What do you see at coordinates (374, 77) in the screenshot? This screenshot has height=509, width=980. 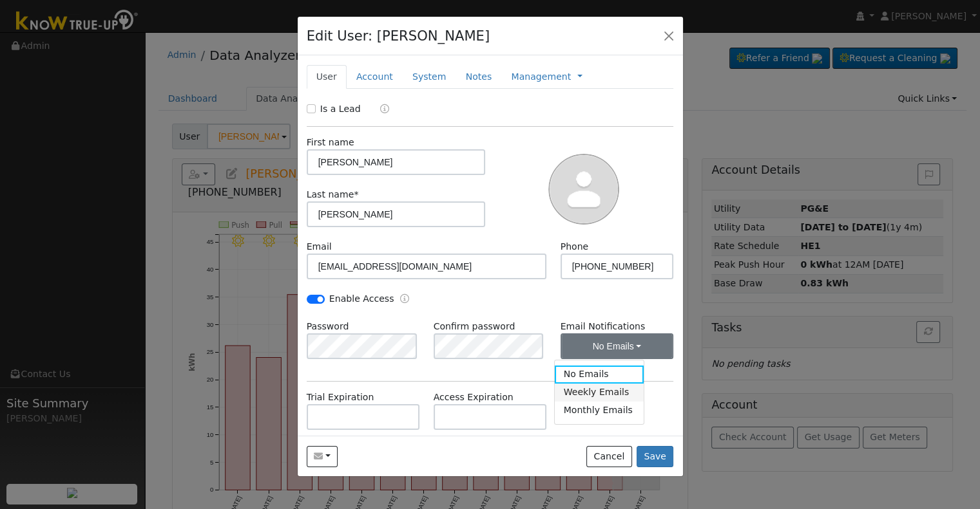 I see `a: Account` at bounding box center [374, 77].